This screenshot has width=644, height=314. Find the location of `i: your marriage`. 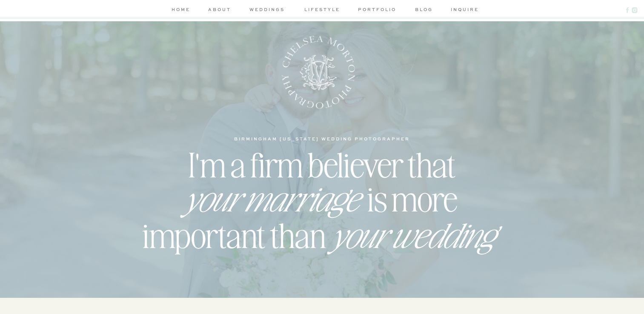

i: your marriage is located at coordinates (269, 197).